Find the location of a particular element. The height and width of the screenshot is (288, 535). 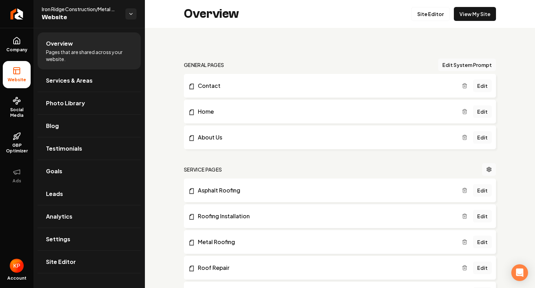

a: Company is located at coordinates (17, 45).